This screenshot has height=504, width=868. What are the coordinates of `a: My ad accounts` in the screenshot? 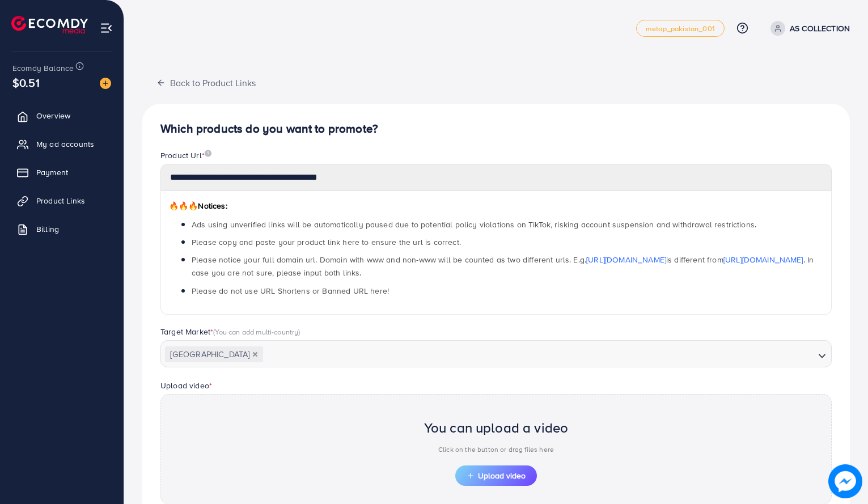 It's located at (62, 144).